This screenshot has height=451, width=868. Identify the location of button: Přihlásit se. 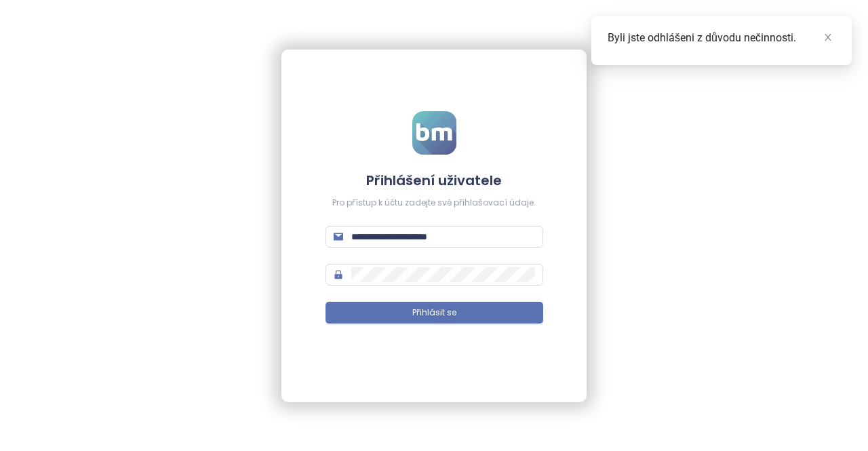
(434, 313).